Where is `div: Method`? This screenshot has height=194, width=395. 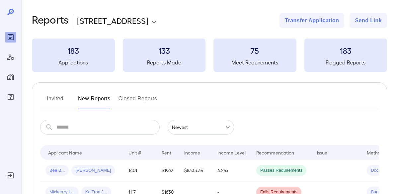 div: Method is located at coordinates (374, 152).